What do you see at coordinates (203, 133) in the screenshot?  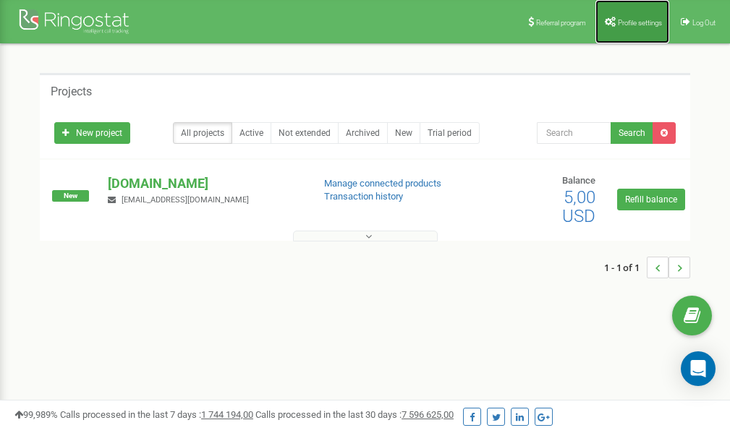 I see `a: All projects` at bounding box center [203, 133].